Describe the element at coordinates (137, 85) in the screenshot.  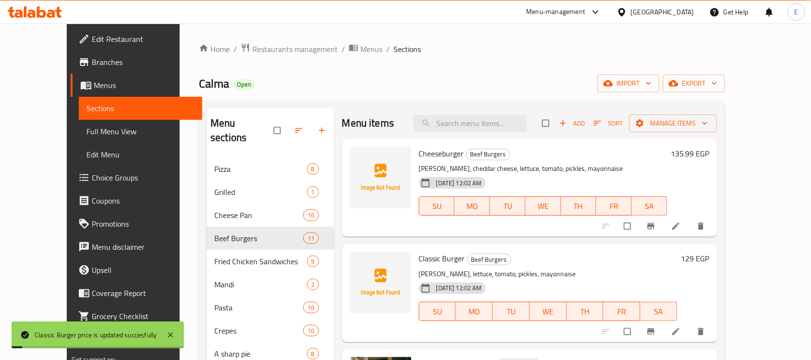
I see `a: Menus` at that location.